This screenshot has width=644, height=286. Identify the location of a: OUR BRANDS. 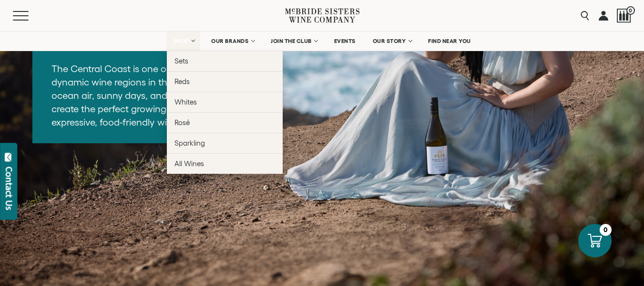
(232, 41).